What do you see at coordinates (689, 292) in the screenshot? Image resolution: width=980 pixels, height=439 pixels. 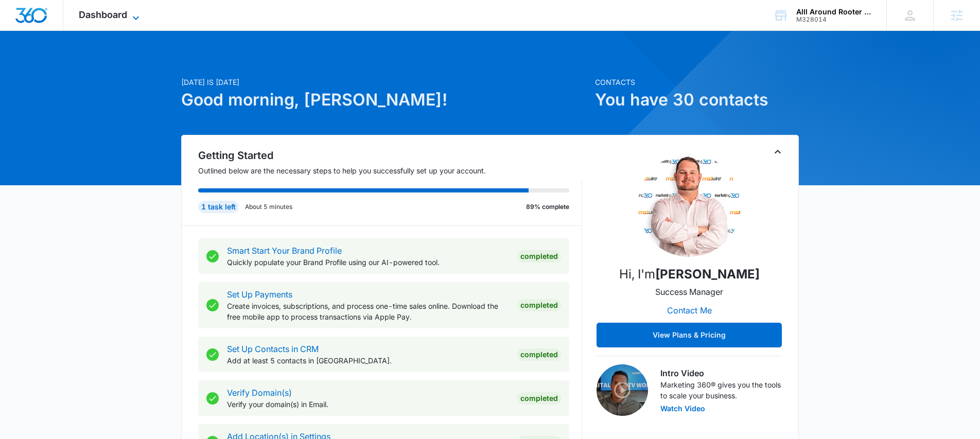 I see `p: Success Manager` at bounding box center [689, 292].